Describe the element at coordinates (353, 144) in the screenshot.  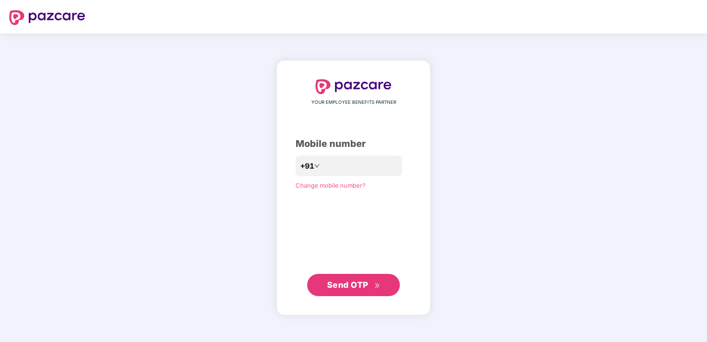
I see `div: Mobile number` at that location.